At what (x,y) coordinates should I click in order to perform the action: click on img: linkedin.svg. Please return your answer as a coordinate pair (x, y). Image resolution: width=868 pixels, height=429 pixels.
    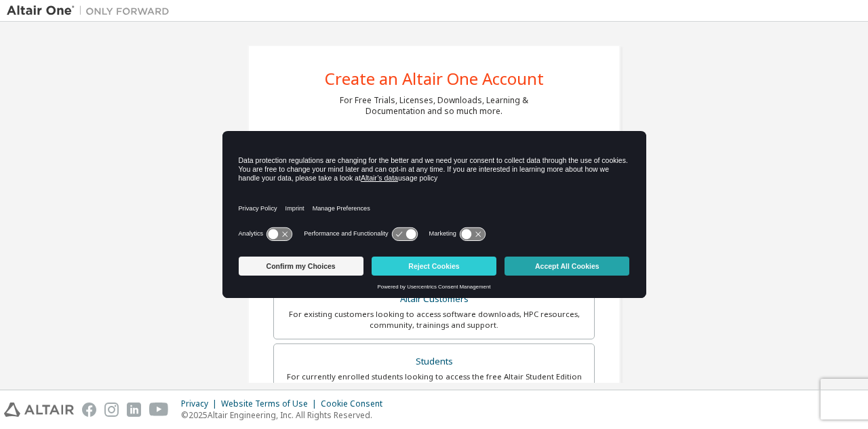
    Looking at the image, I should click on (134, 409).